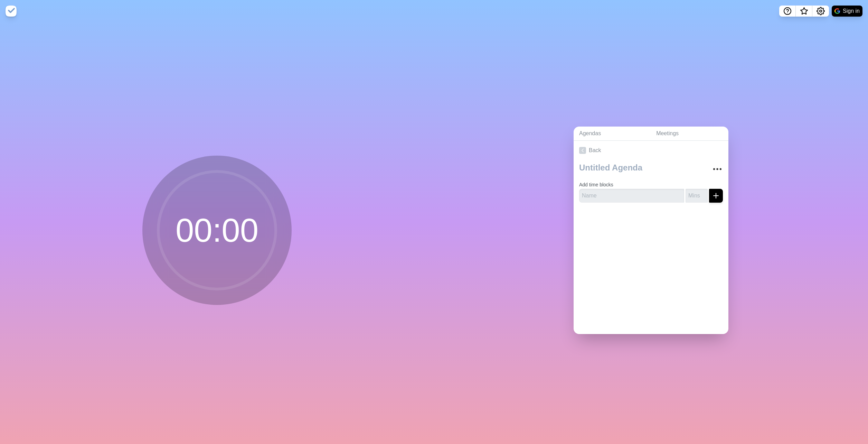 Image resolution: width=868 pixels, height=444 pixels. Describe the element at coordinates (631, 196) in the screenshot. I see `input: Name` at that location.